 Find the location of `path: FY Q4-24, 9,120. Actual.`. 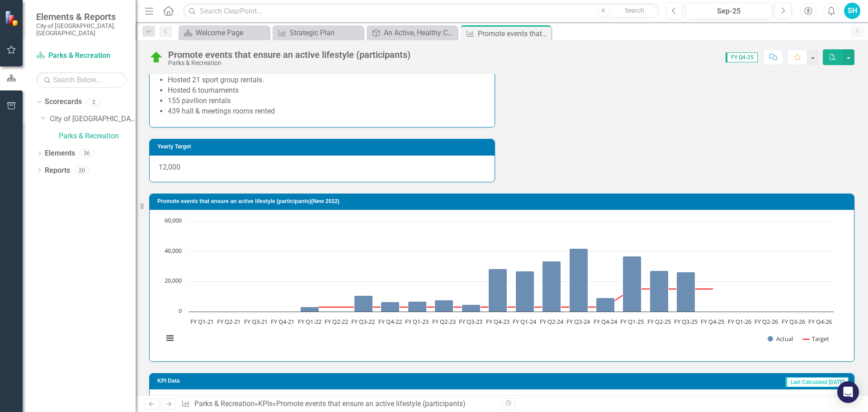

path: FY Q4-24, 9,120. Actual. is located at coordinates (605, 304).